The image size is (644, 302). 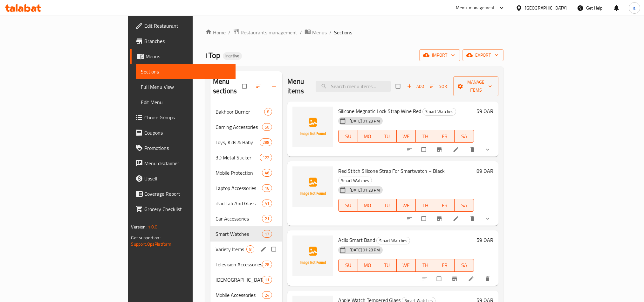 I want to click on a: Edit Menu, so click(x=186, y=102).